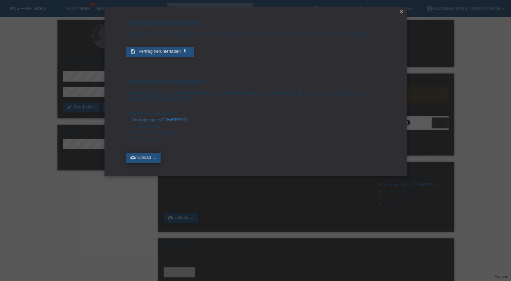 This screenshot has height=281, width=511. I want to click on p: Bitte vergessen Sie nicht die erforderlichen Dokumente hochzuladen und zu bestätigen. Nur so kann..., so click(256, 96).